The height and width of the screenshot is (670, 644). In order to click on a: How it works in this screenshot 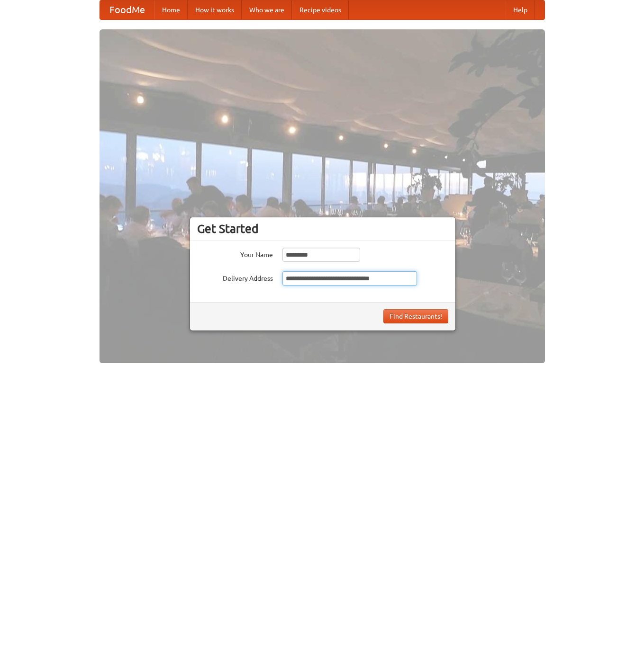, I will do `click(214, 10)`.